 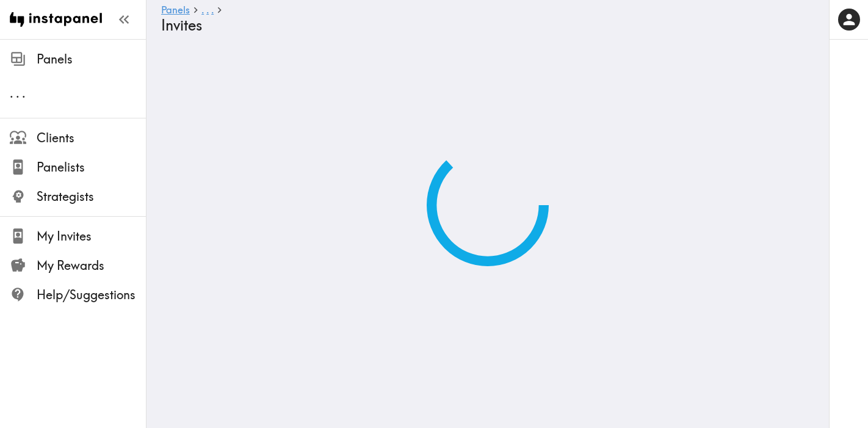 I want to click on span: Panelists, so click(x=91, y=167).